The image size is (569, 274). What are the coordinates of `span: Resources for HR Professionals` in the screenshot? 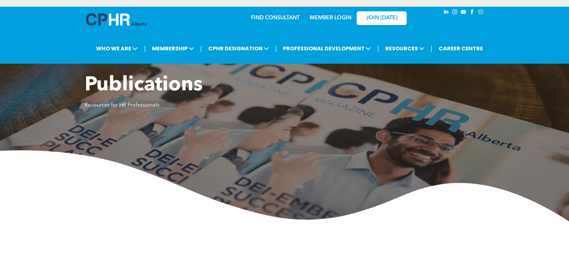 It's located at (122, 105).